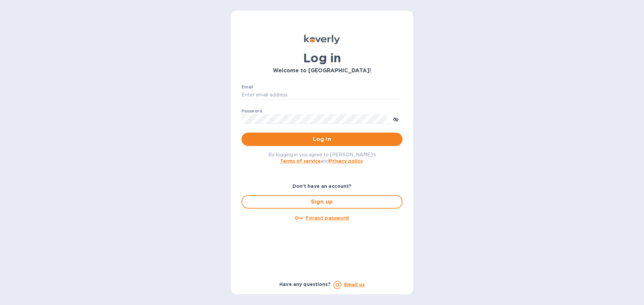 The height and width of the screenshot is (305, 644). I want to click on a: Privacy policy, so click(346, 161).